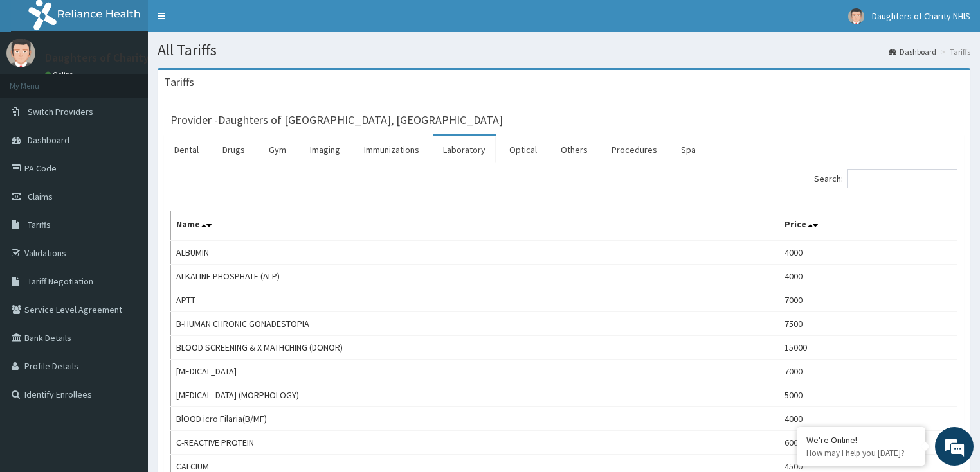 The image size is (980, 472). I want to click on a: Spa, so click(688, 150).